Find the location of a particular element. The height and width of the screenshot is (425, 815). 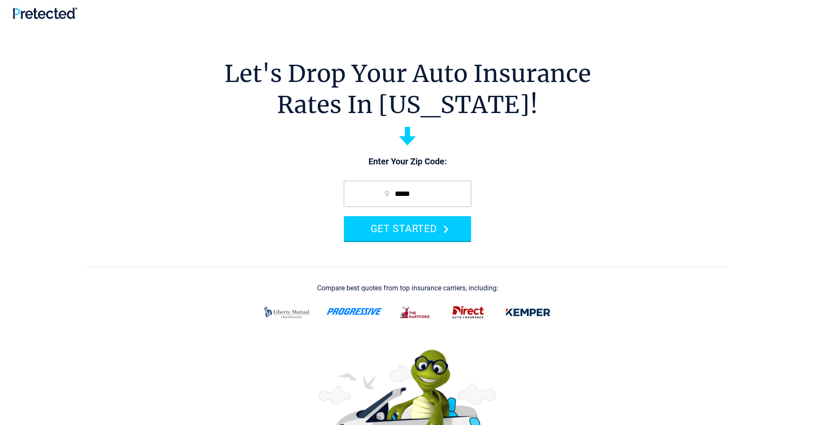

input: zip code is located at coordinates (407, 194).